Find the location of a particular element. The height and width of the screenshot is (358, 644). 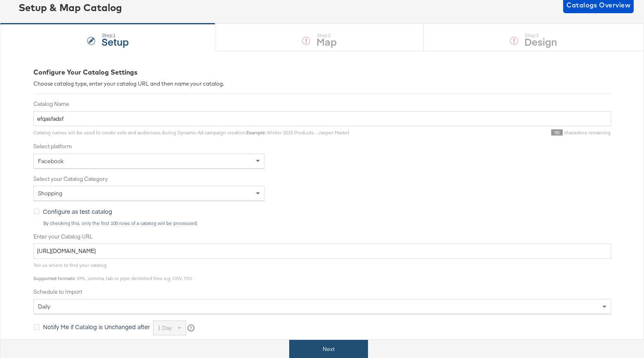

strong: Example is located at coordinates (255, 132).